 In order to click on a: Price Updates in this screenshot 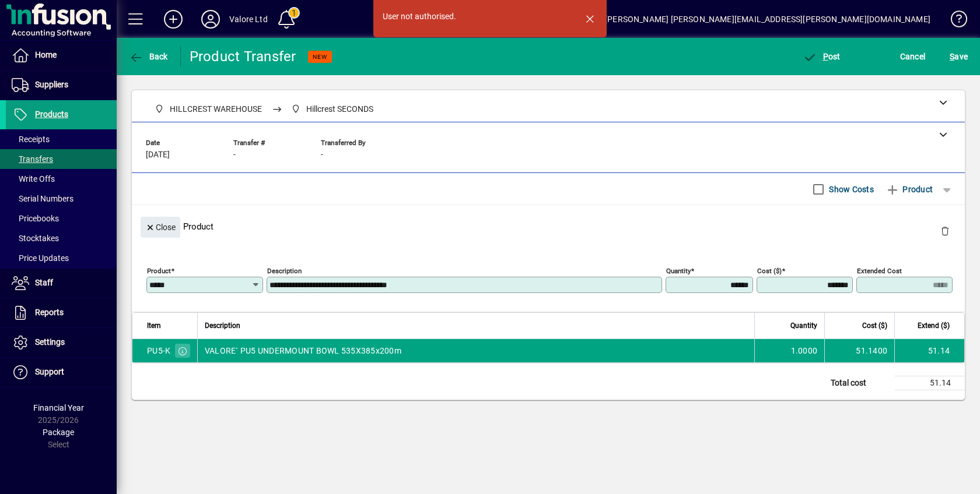, I will do `click(61, 258)`.